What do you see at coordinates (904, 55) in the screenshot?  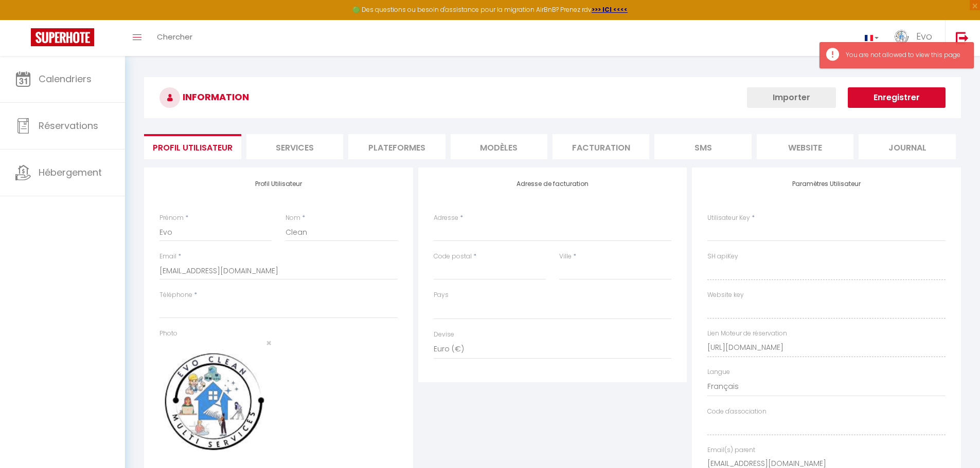 I see `div: You are not allowed to view this page` at bounding box center [904, 55].